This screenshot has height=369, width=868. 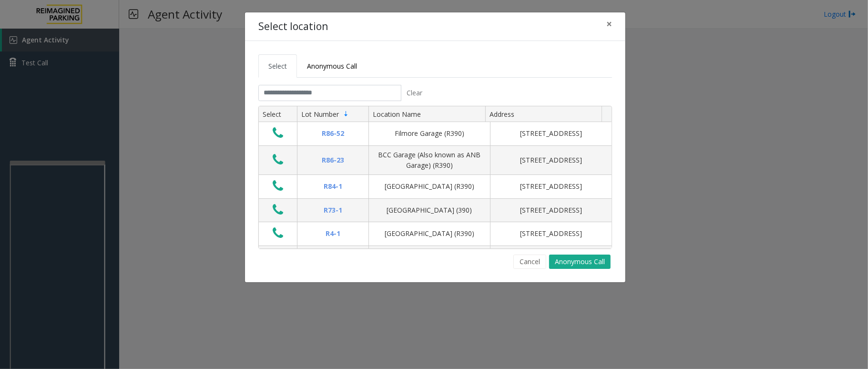 I want to click on div: R84-1, so click(x=333, y=187).